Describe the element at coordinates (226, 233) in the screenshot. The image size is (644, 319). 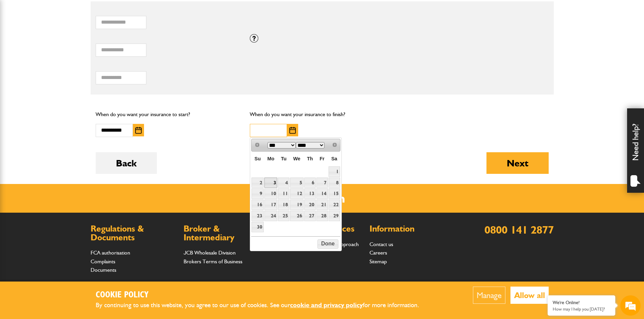
I see `h2: Broker & Intermediary` at that location.